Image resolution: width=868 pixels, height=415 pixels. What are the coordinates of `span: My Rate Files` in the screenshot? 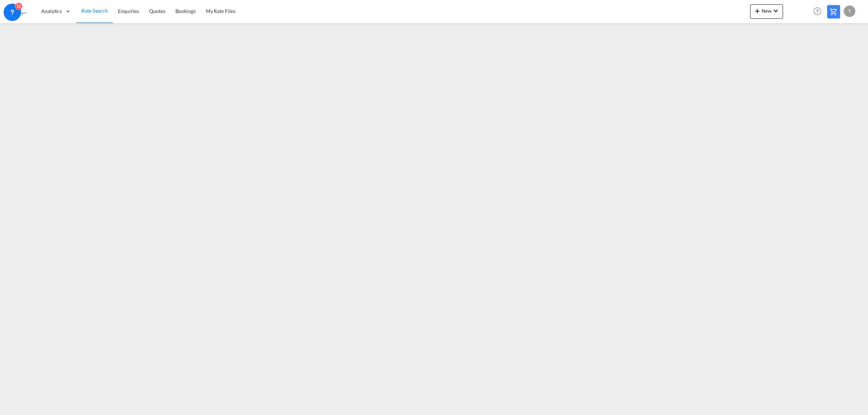 It's located at (220, 11).